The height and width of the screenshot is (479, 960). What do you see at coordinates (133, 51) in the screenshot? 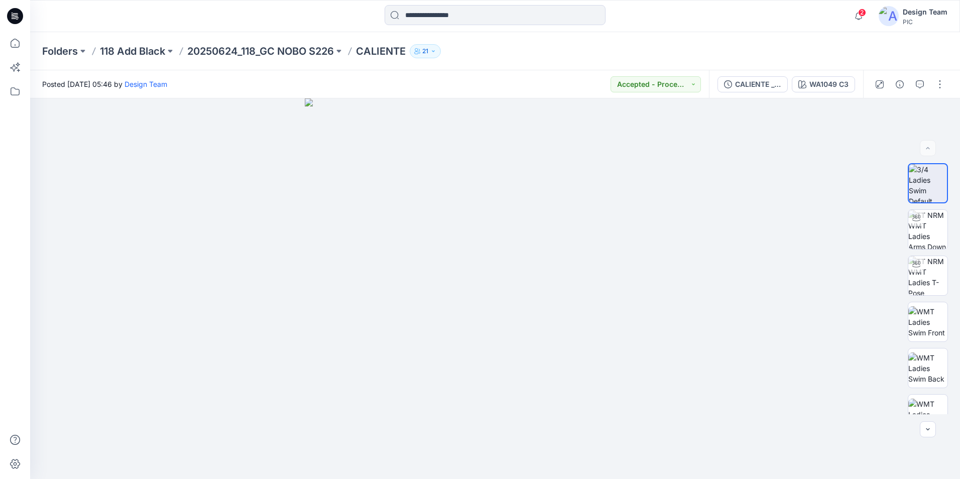
I see `p: 118 Add Black` at bounding box center [133, 51].